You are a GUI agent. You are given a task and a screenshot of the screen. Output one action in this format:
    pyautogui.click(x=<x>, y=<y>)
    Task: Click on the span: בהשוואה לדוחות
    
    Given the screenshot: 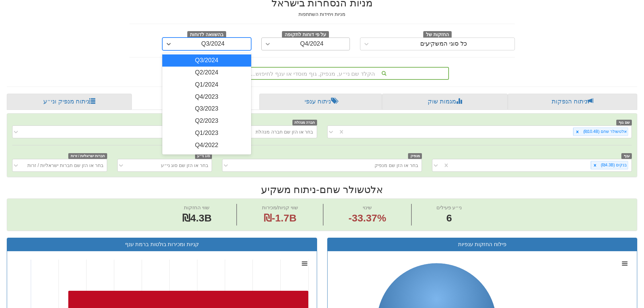 What is the action you would take?
    pyautogui.click(x=206, y=35)
    